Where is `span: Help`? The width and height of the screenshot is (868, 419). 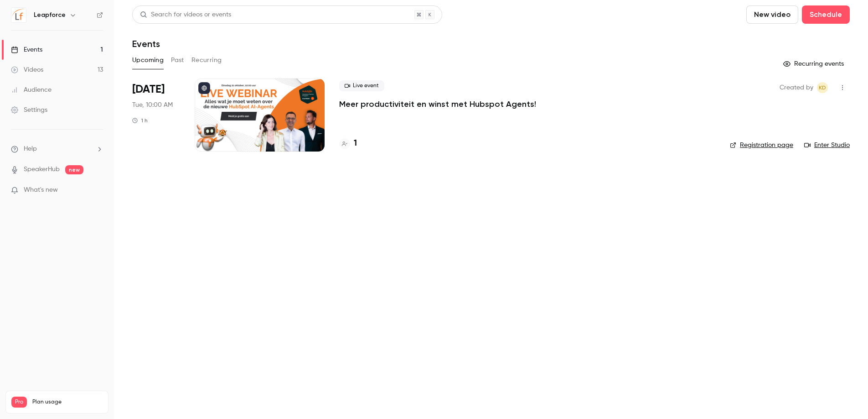
span: Help is located at coordinates (30, 149).